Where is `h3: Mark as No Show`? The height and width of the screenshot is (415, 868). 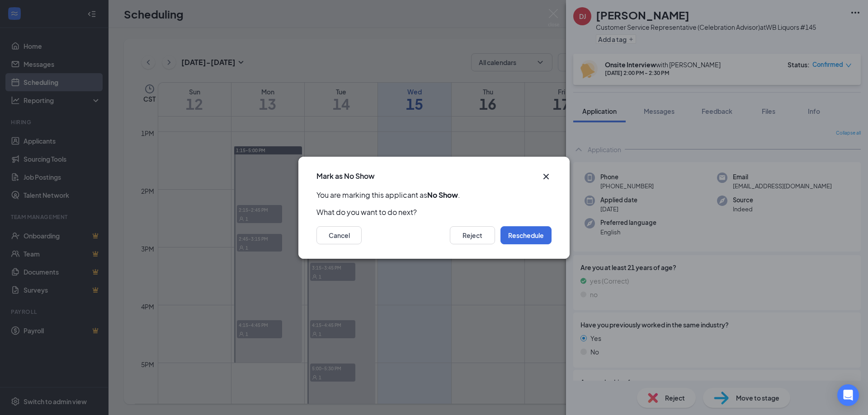 h3: Mark as No Show is located at coordinates (346, 176).